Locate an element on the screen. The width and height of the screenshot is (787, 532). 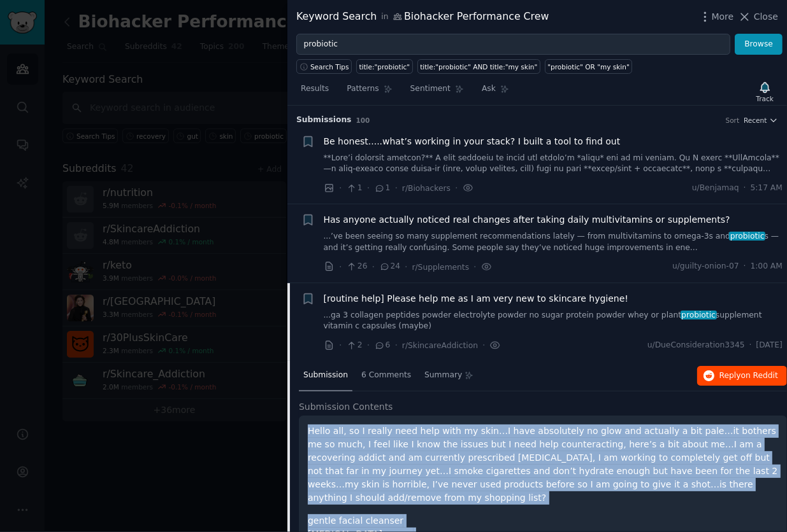
a: ...’ve been seeing so many supplement recommendations lately — from multivitamins to omega-3s and... is located at coordinates (553, 242).